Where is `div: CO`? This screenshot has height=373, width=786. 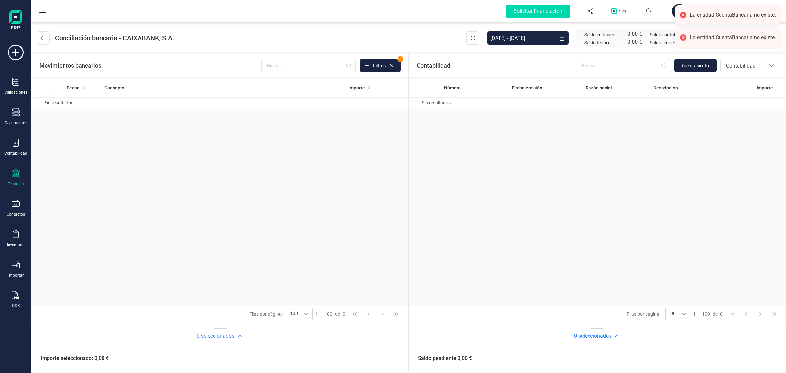 div: CO is located at coordinates (679, 11).